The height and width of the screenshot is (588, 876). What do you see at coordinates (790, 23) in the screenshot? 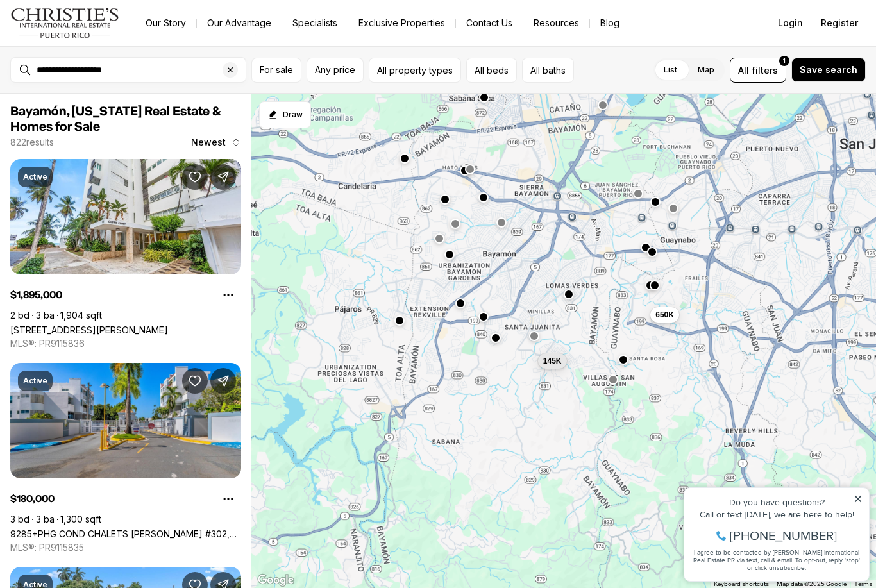
I see `span: Login` at bounding box center [790, 23].